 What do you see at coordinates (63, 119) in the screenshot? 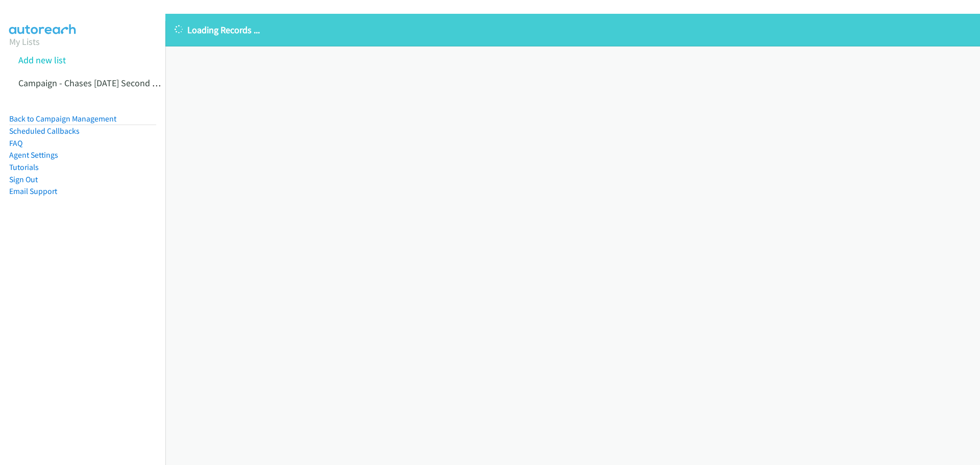
I see `a: Back to Campaign Management` at bounding box center [63, 119].